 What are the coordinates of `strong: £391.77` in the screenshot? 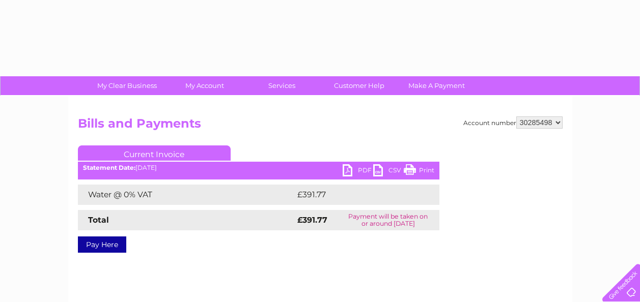 It's located at (312, 220).